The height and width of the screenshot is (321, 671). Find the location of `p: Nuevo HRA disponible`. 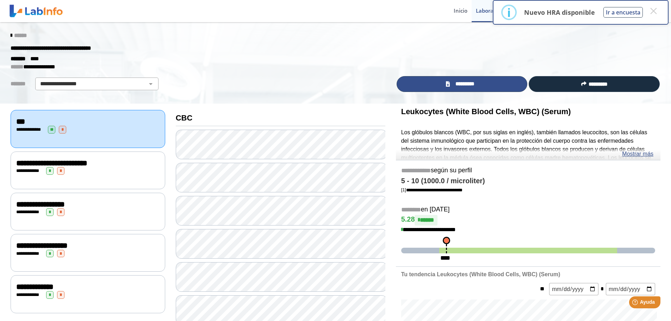

p: Nuevo HRA disponible is located at coordinates (559, 12).